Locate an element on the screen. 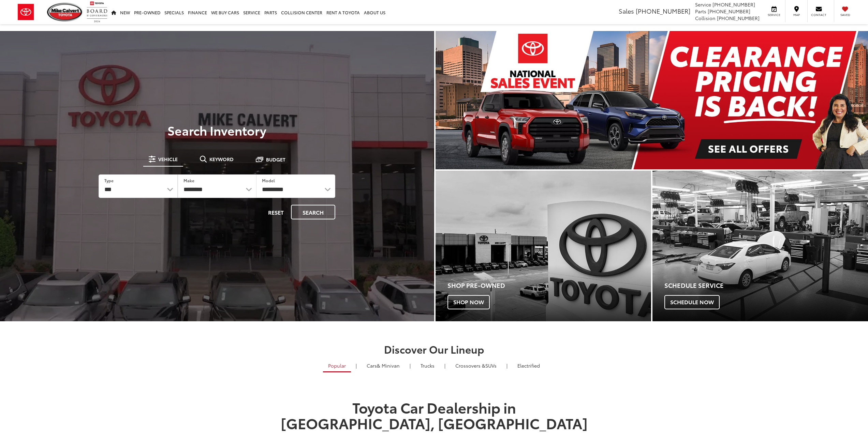  span: Budget is located at coordinates (276, 159).